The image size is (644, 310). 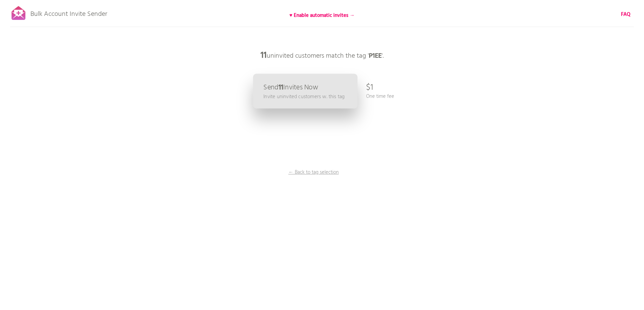 I want to click on p: Invite uninvited customers w. this tag, so click(x=304, y=96).